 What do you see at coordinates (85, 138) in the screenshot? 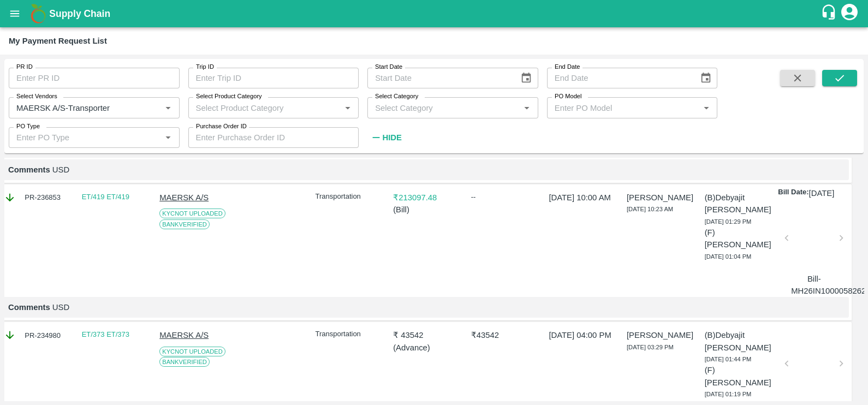
I see `input: Enter PO Type` at bounding box center [85, 138].